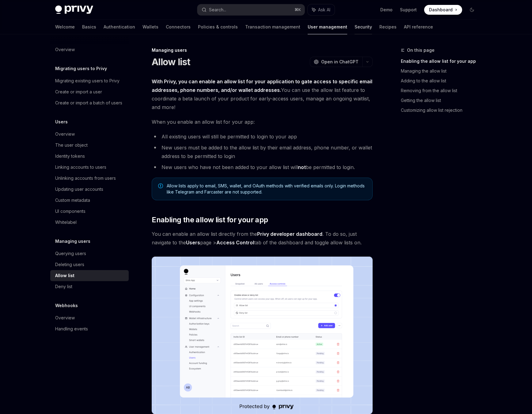 Image resolution: width=532 pixels, height=414 pixels. Describe the element at coordinates (70, 156) in the screenshot. I see `div: Identity tokens` at that location.